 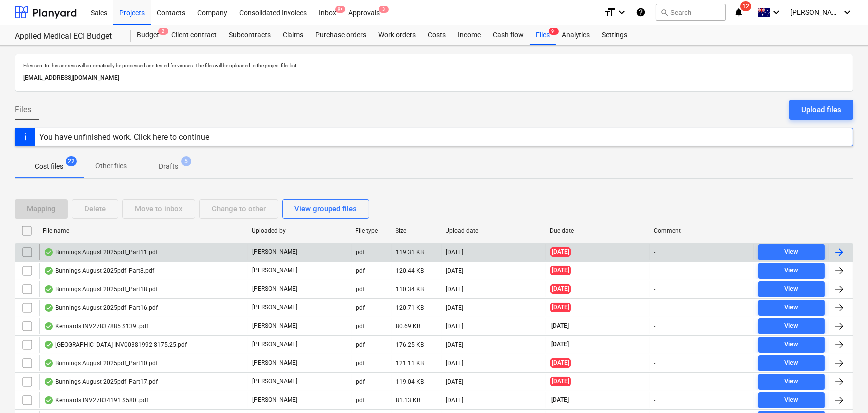 What do you see at coordinates (507, 35) in the screenshot?
I see `a: Cash flow` at bounding box center [507, 35].